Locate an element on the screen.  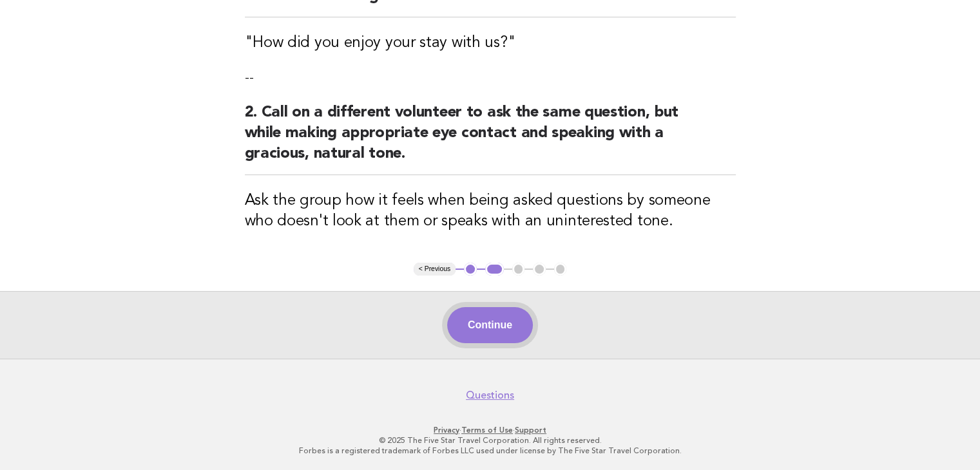
a: Privacy is located at coordinates (447, 430).